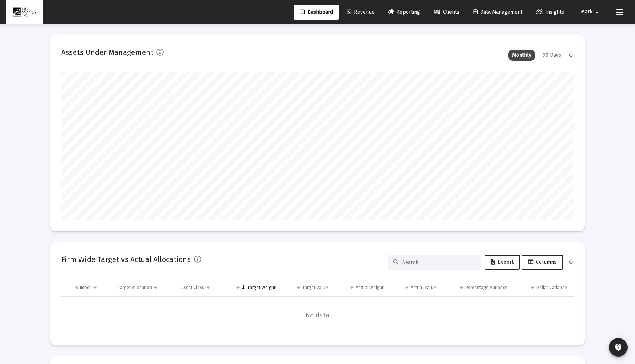  Describe the element at coordinates (550, 12) in the screenshot. I see `a: Insights` at that location.